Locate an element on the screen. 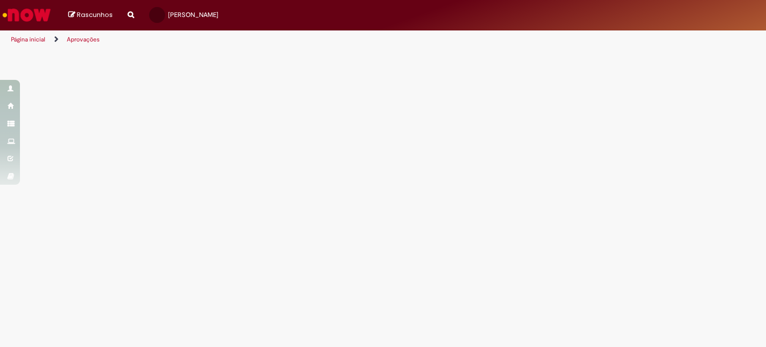 The image size is (766, 347). a: Página inicial is located at coordinates (28, 39).